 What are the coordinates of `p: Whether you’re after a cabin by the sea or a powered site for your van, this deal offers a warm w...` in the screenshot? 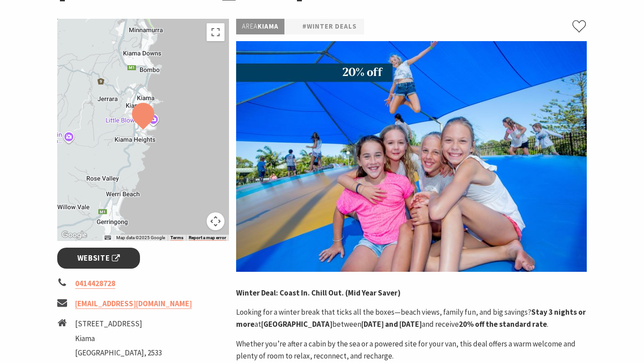 It's located at (411, 350).